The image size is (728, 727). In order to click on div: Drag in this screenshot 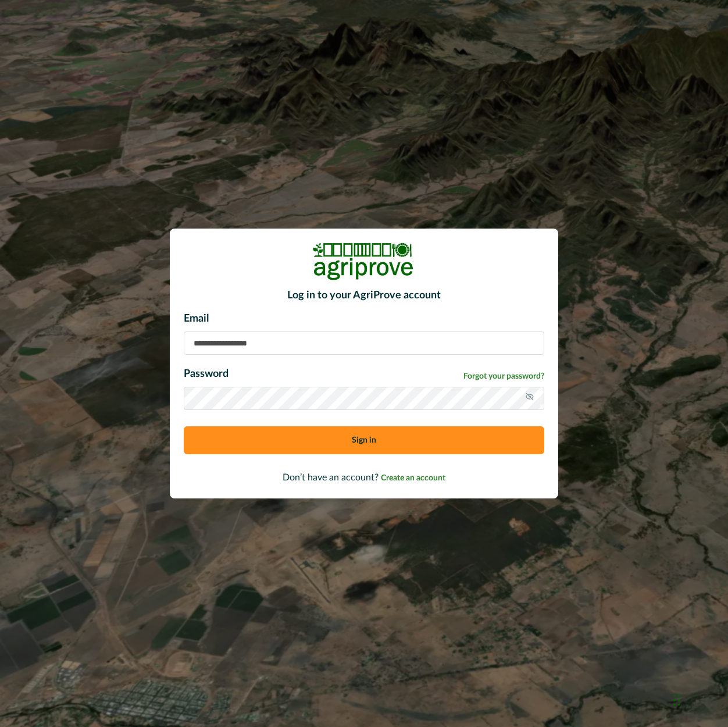, I will do `click(677, 700)`.